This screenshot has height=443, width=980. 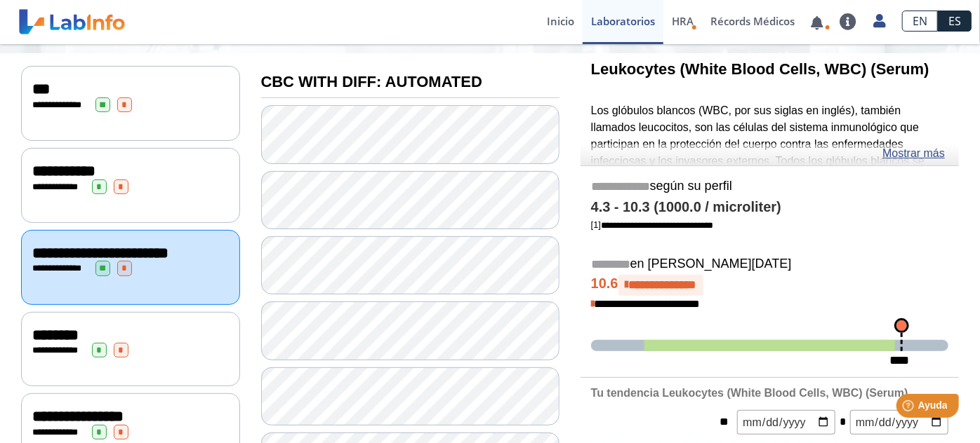 What do you see at coordinates (914, 153) in the screenshot?
I see `a: Mostrar más` at bounding box center [914, 153].